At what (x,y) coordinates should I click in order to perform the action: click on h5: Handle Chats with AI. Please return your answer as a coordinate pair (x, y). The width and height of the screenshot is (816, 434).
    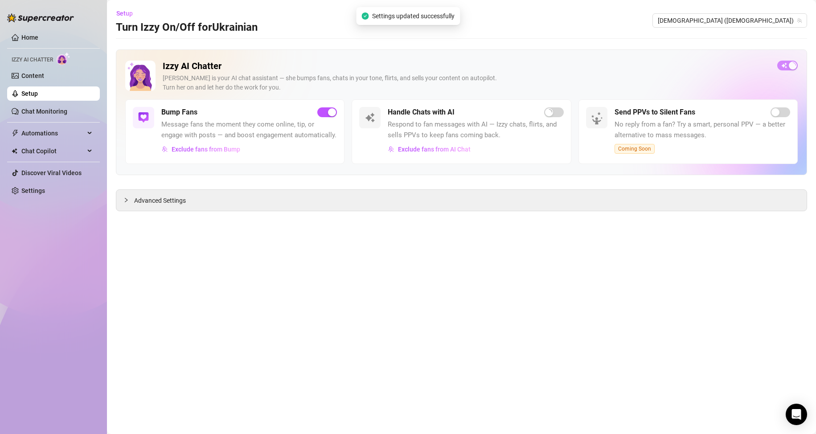
    Looking at the image, I should click on (421, 112).